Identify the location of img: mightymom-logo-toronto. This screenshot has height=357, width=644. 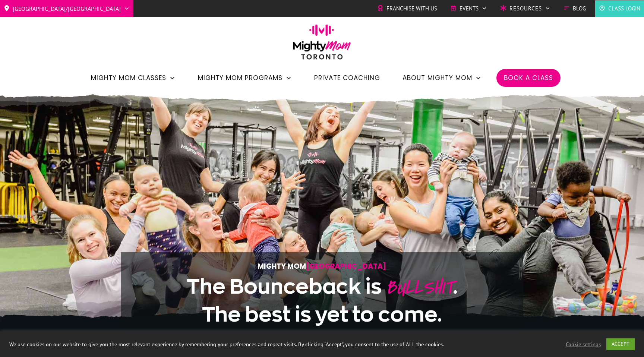
(322, 44).